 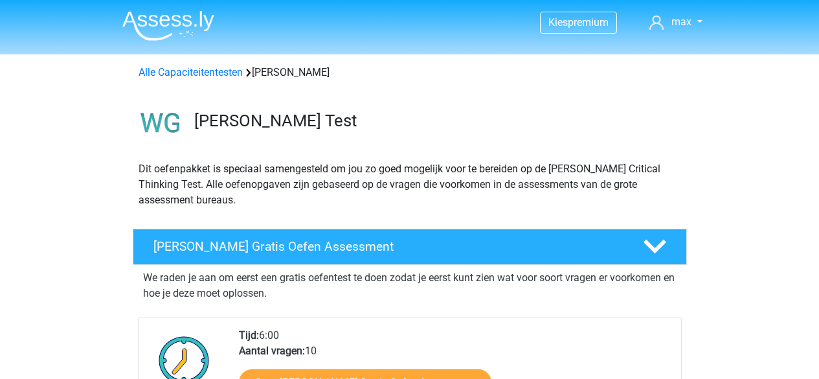 I want to click on a: Kiespremium, so click(x=578, y=22).